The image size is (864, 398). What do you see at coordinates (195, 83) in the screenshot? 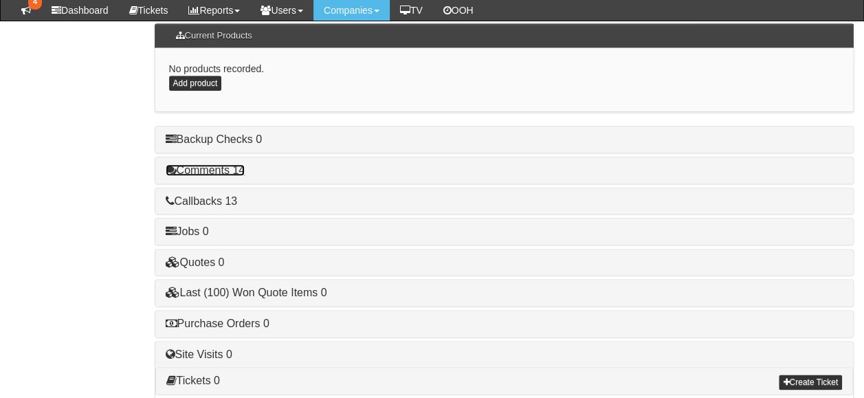
I see `a: Add product` at bounding box center [195, 83].